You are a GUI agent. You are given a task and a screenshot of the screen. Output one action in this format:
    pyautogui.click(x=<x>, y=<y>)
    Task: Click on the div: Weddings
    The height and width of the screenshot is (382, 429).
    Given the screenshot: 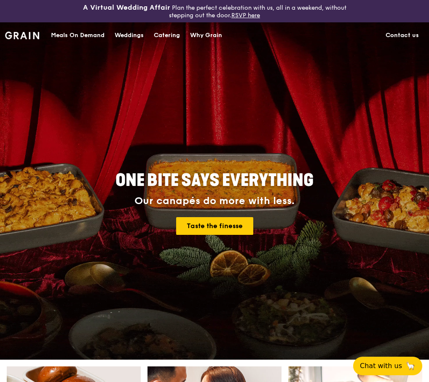 What is the action you would take?
    pyautogui.click(x=129, y=35)
    